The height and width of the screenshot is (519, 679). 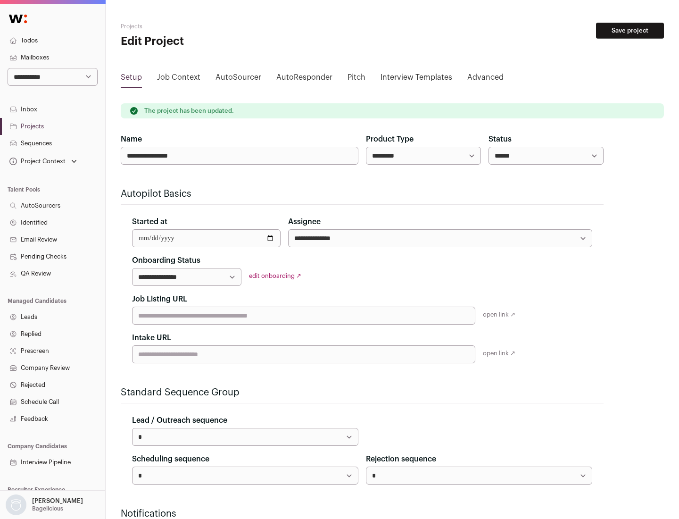 What do you see at coordinates (189, 111) in the screenshot?
I see `p: The project has been updated.` at bounding box center [189, 111].